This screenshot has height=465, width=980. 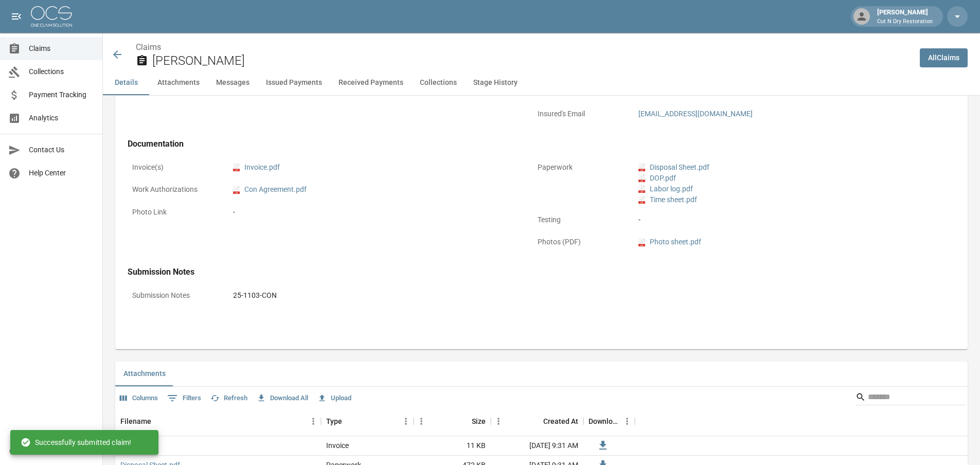 I want to click on a: pdfDisposal Sheet.pdf, so click(x=674, y=167).